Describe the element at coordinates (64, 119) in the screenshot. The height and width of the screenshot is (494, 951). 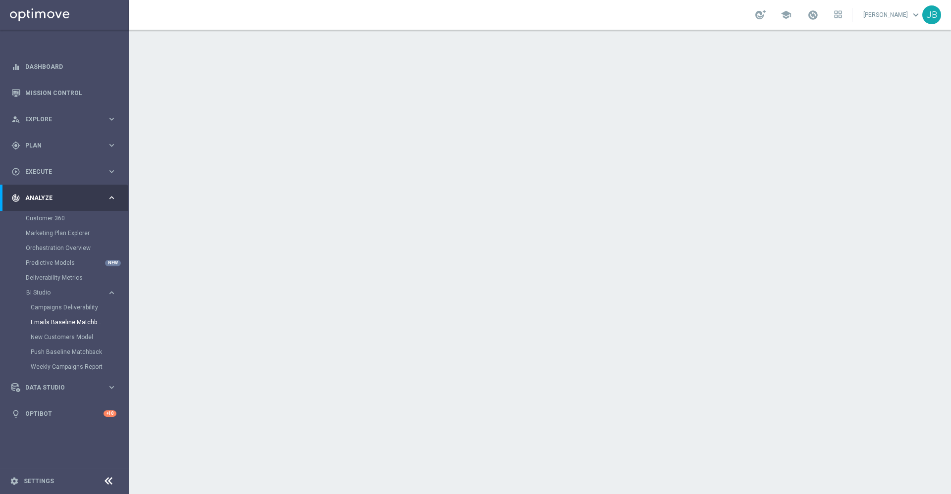
I see `div: person_search Explore keyboard_arrow_right` at that location.